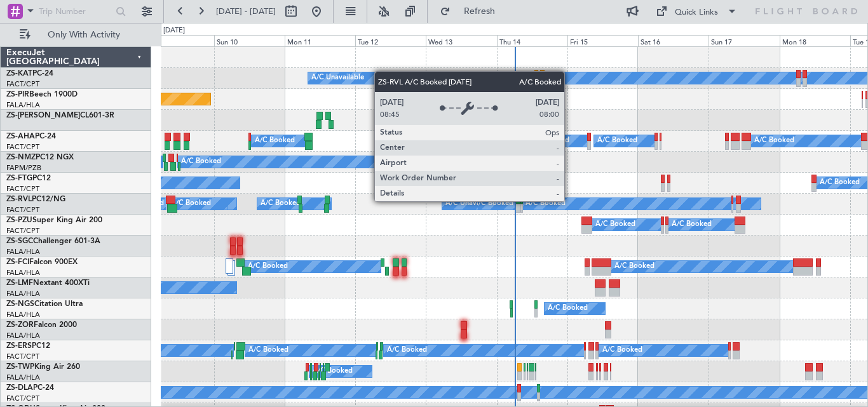  Describe the element at coordinates (30, 74) in the screenshot. I see `a: ZS-KATPC-24` at that location.